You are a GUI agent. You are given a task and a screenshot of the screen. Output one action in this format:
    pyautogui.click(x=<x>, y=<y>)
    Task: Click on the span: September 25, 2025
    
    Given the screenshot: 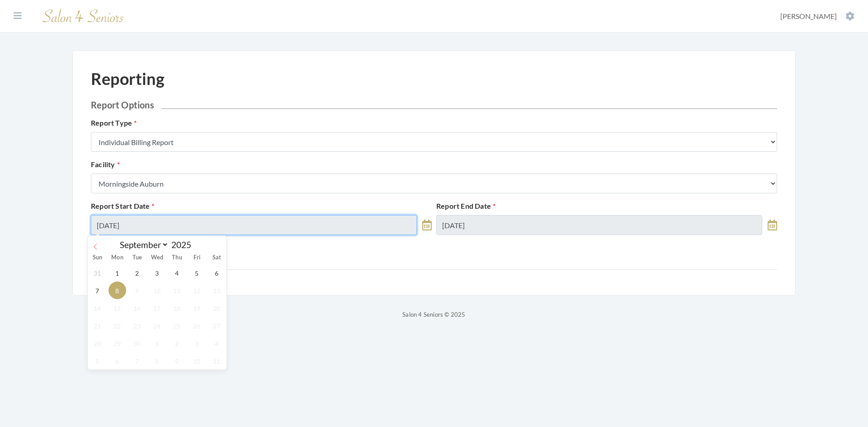 What is the action you would take?
    pyautogui.click(x=176, y=325)
    